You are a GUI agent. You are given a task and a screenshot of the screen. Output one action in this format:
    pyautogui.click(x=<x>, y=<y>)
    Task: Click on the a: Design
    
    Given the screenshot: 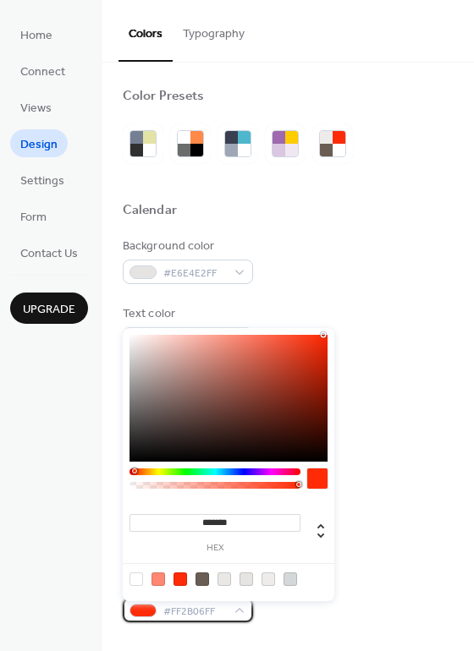 What is the action you would take?
    pyautogui.click(x=39, y=143)
    